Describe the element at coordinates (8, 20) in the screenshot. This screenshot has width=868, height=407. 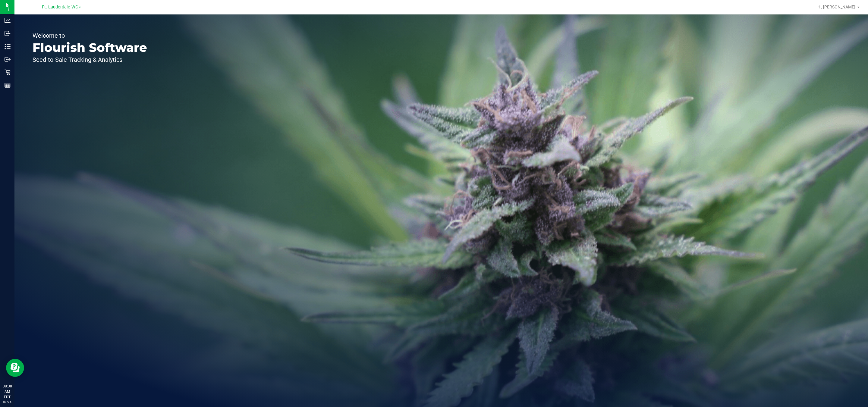
I see `inline-svg: Analytics` at that location.